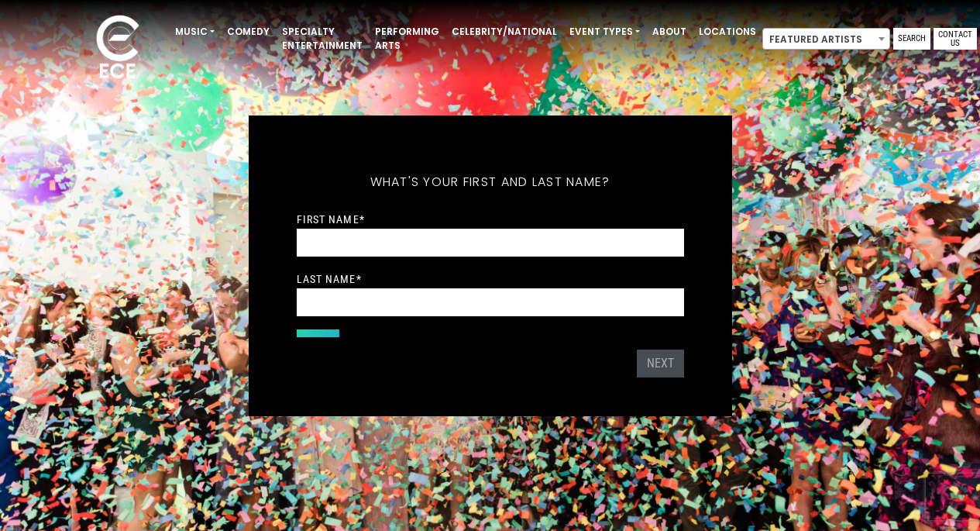  Describe the element at coordinates (248, 32) in the screenshot. I see `a: Comedy` at that location.